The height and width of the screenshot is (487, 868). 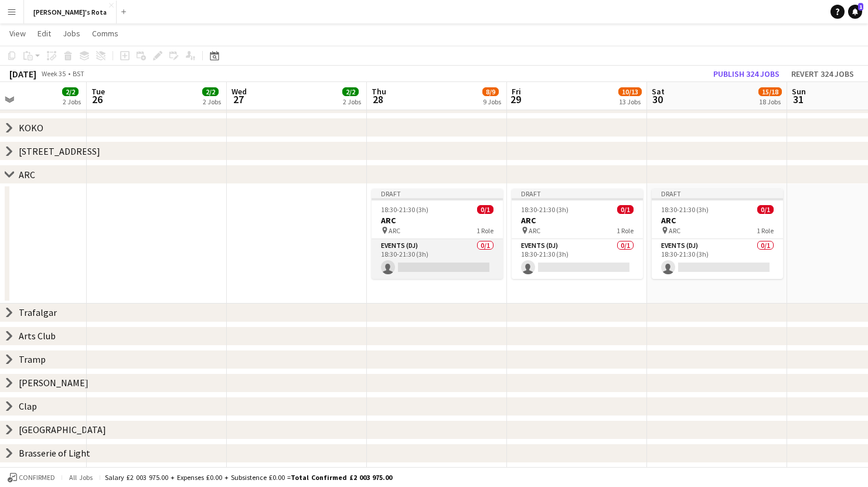 What do you see at coordinates (861, 6) in the screenshot?
I see `span: 1` at bounding box center [861, 6].